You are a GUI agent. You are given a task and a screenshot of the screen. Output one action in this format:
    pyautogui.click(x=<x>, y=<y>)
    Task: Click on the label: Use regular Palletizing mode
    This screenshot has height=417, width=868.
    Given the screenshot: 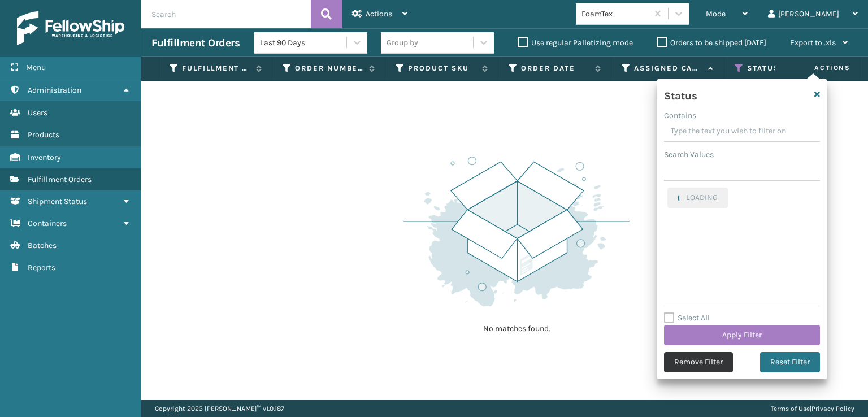 What is the action you would take?
    pyautogui.click(x=575, y=42)
    